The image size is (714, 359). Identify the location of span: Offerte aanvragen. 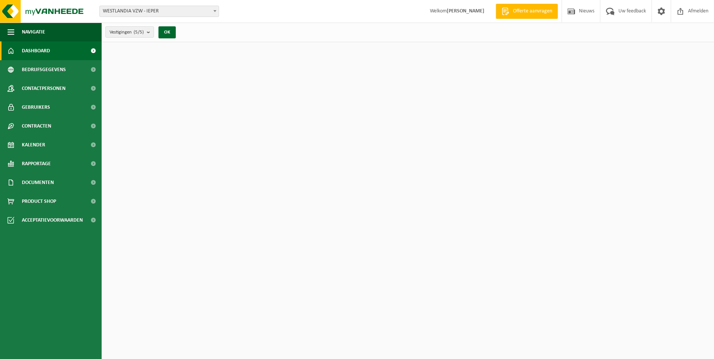
(533, 11).